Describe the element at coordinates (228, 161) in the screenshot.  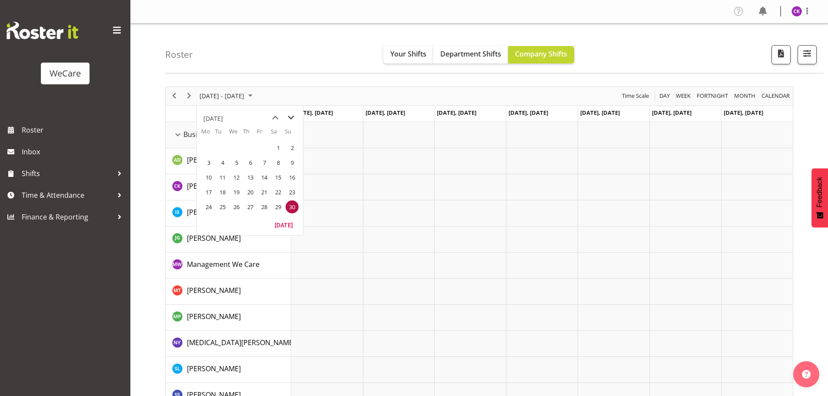
I see `td: Aleea Devenport resource` at that location.